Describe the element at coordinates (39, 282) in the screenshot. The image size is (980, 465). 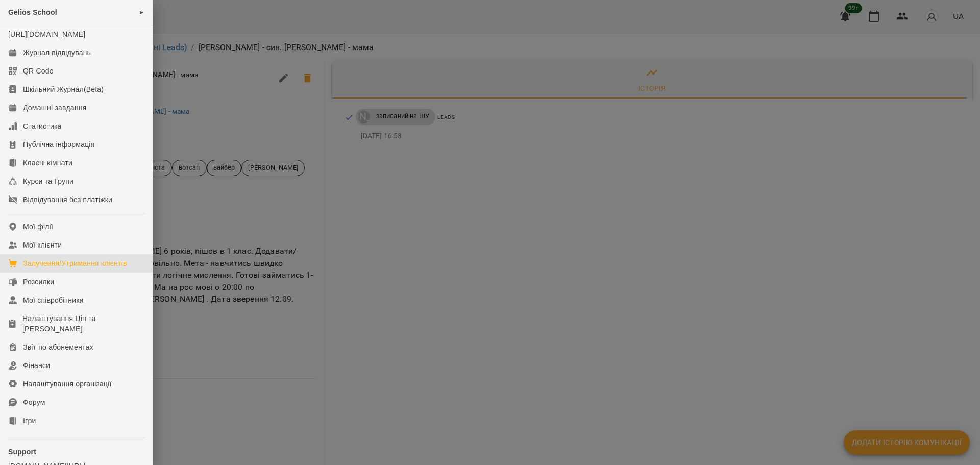
I see `div: Розсилки` at that location.